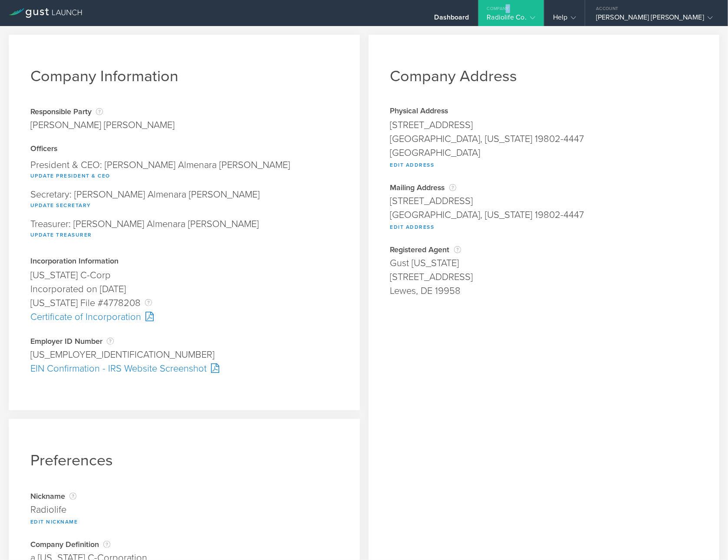 The image size is (728, 560). What do you see at coordinates (565, 19) in the screenshot?
I see `div: Help` at bounding box center [565, 19].